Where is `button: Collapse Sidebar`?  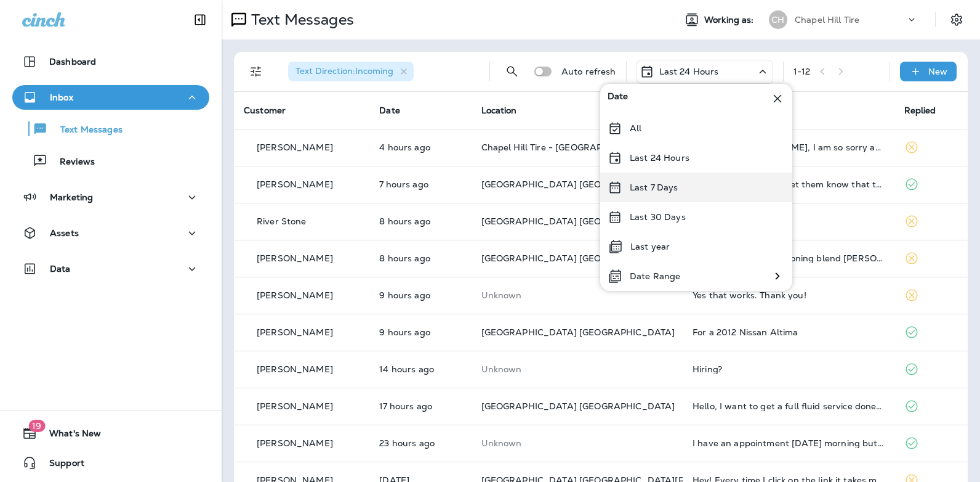
button: Collapse Sidebar is located at coordinates (200, 20).